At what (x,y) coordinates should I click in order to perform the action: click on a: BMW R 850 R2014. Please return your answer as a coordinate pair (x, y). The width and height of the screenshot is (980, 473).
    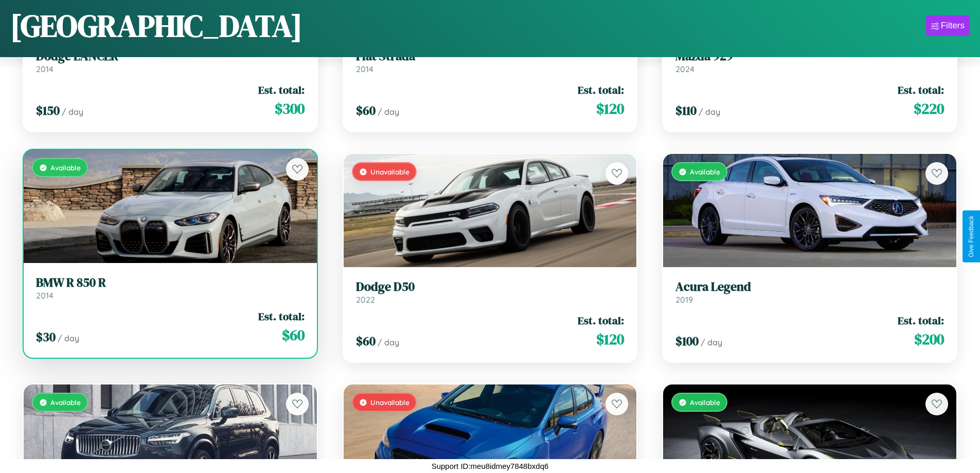
    Looking at the image, I should click on (170, 287).